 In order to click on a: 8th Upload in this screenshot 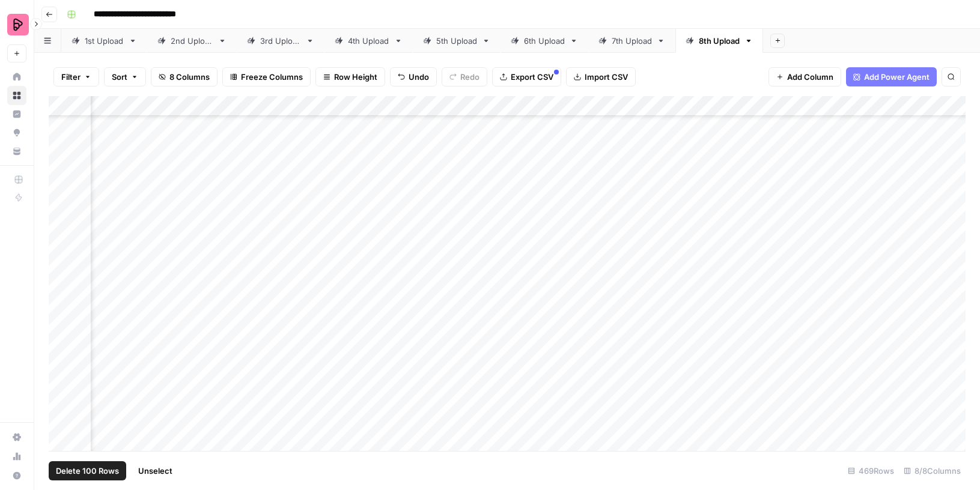, I will do `click(719, 41)`.